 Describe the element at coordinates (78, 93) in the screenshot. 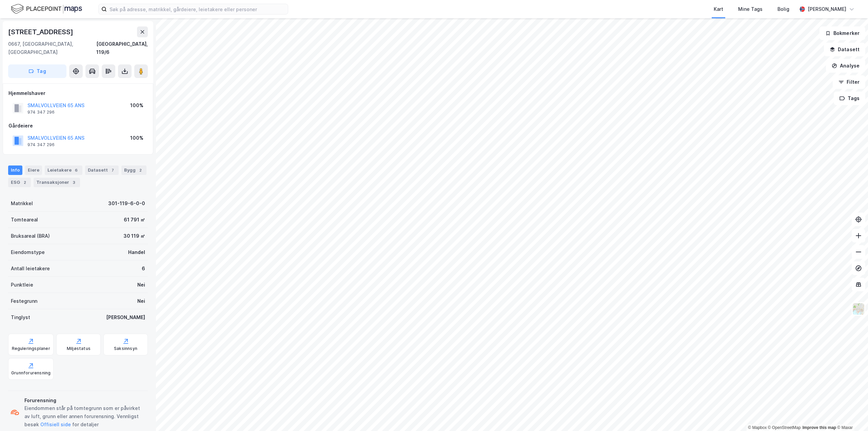

I see `div: Hjemmelshaver` at that location.